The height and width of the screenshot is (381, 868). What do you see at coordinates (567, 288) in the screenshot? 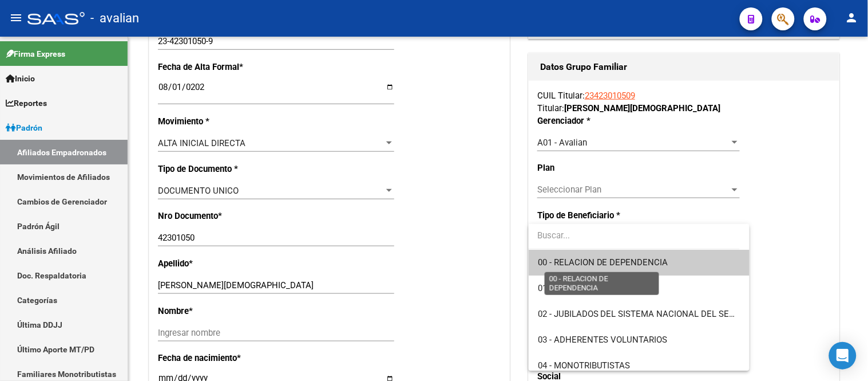
I see `span: 01 - PASANTES` at bounding box center [567, 288].